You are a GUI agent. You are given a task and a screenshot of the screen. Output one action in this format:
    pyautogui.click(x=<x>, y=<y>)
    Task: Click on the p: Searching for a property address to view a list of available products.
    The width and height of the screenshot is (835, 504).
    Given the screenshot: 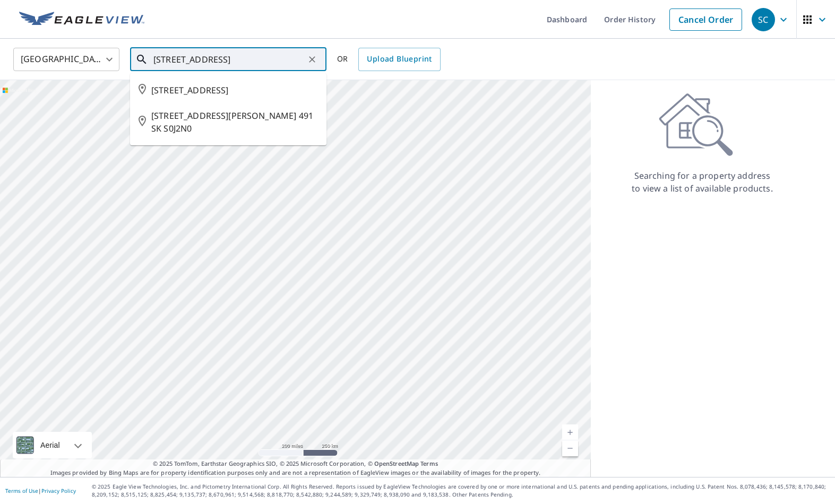 What is the action you would take?
    pyautogui.click(x=702, y=182)
    